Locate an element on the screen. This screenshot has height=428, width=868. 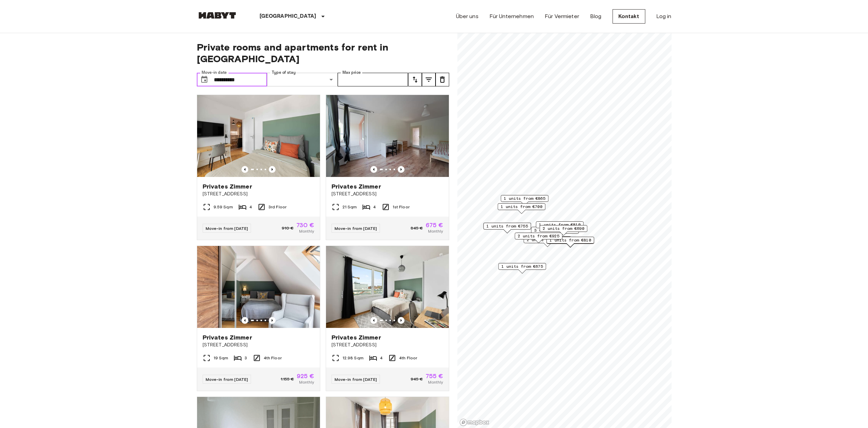
span: 2 units from €925 is located at coordinates (538, 236).